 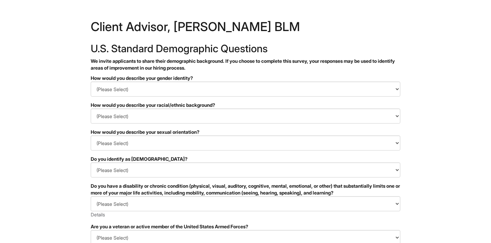 I want to click on p: We invite applicants to share their demographic background. If you choose to complete this survey..., so click(x=245, y=64).